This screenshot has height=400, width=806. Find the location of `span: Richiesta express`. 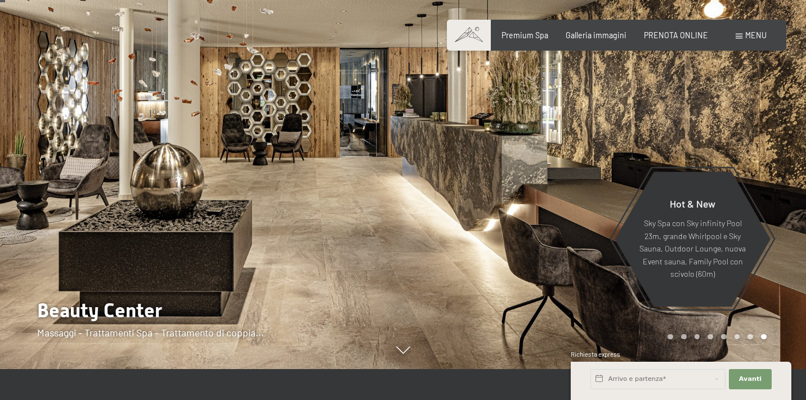

span: Richiesta express is located at coordinates (595, 354).